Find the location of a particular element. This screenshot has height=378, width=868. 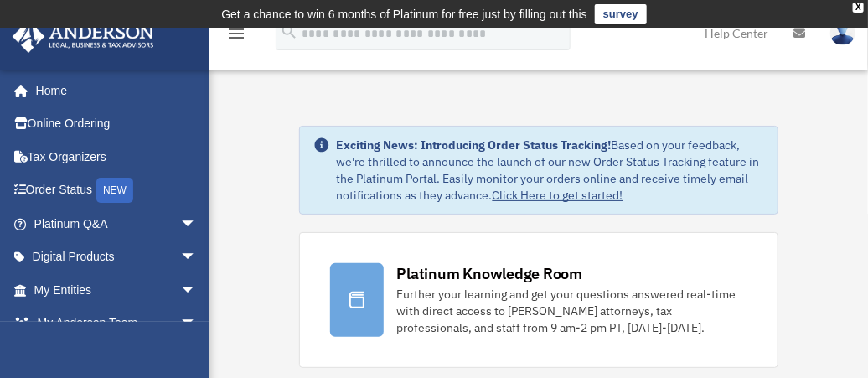

a: My Entitiesarrow_drop_down is located at coordinates (116, 290).